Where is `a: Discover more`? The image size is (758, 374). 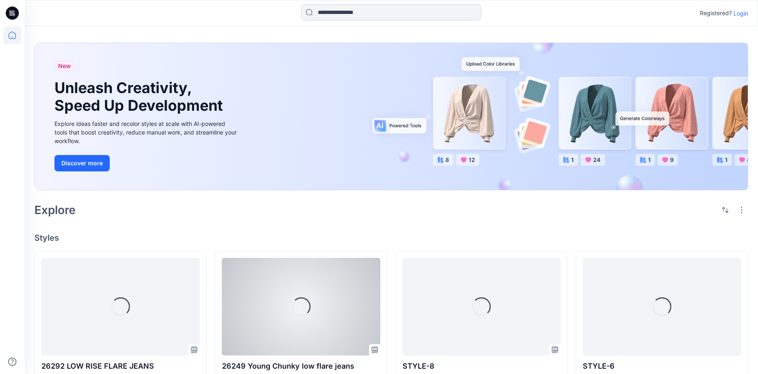 a: Discover more is located at coordinates (147, 163).